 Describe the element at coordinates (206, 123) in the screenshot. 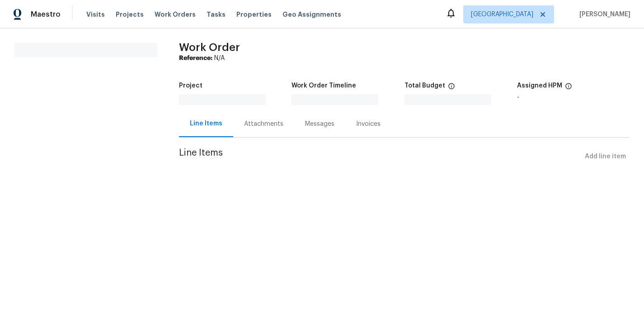

I see `div: Line Items` at that location.